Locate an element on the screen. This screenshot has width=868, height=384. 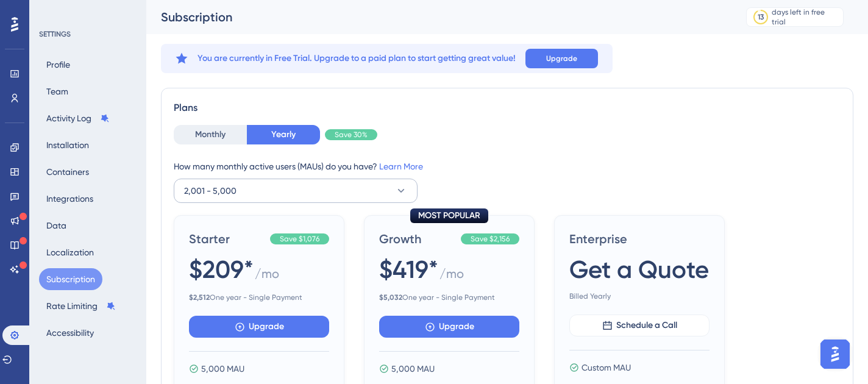
div: Subscription is located at coordinates (439, 17).